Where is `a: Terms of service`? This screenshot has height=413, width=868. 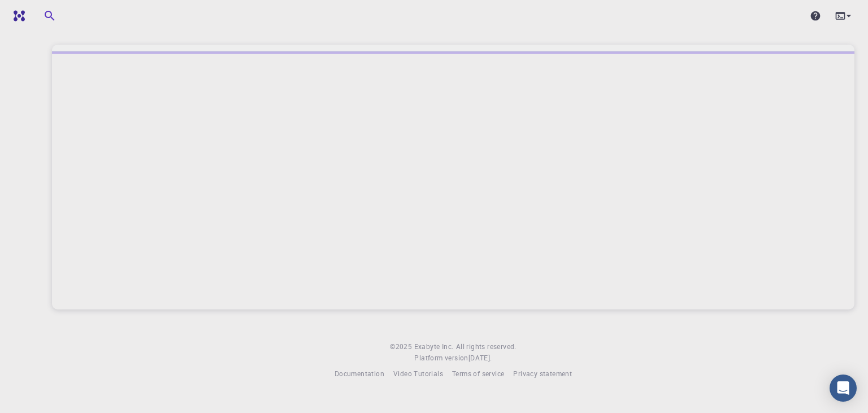
a: Terms of service is located at coordinates (478, 373).